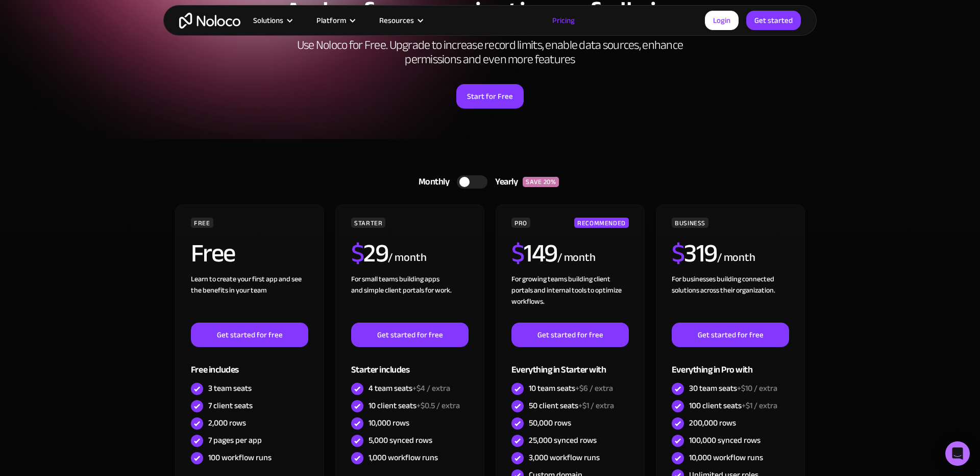 The width and height of the screenshot is (980, 476). What do you see at coordinates (240, 458) in the screenshot?
I see `div: 100 workflow runs` at bounding box center [240, 458].